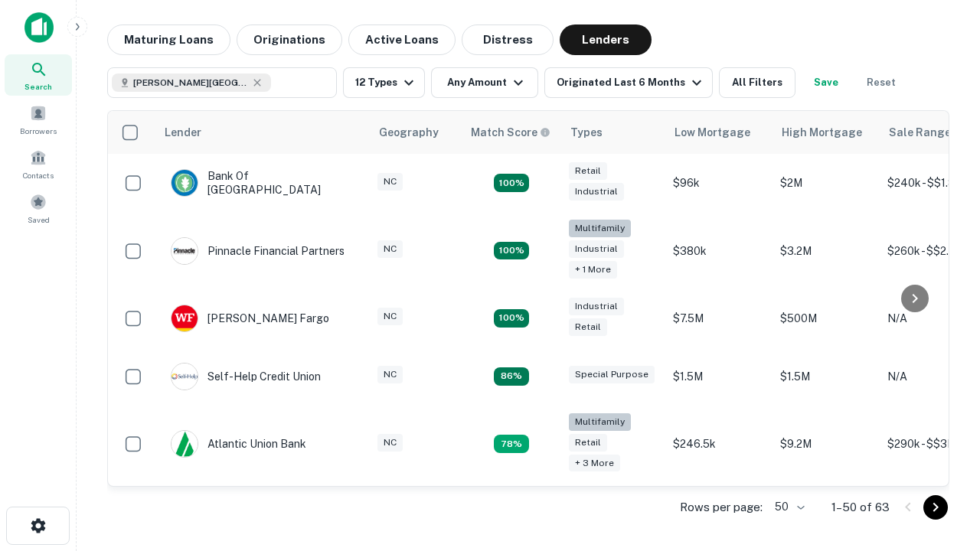  I want to click on button: Any Amount, so click(485, 83).